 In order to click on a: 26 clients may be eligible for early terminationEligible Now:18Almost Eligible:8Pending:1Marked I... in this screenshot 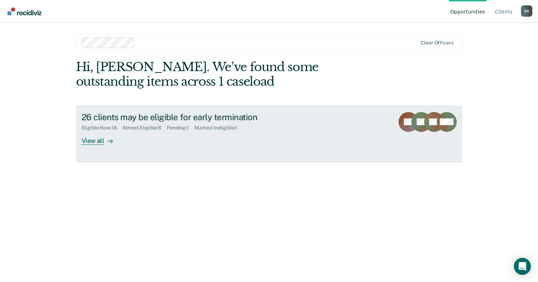, I will do `click(269, 134)`.